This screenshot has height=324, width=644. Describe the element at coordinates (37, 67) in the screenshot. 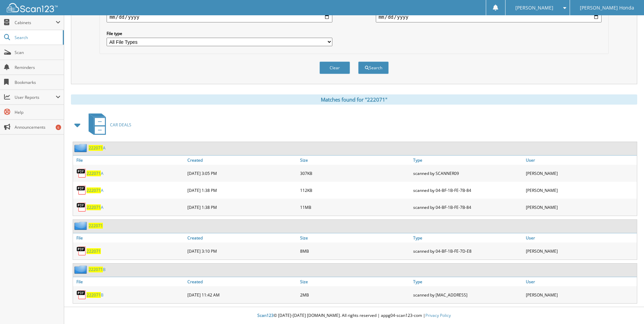

I see `span: Reminders` at that location.